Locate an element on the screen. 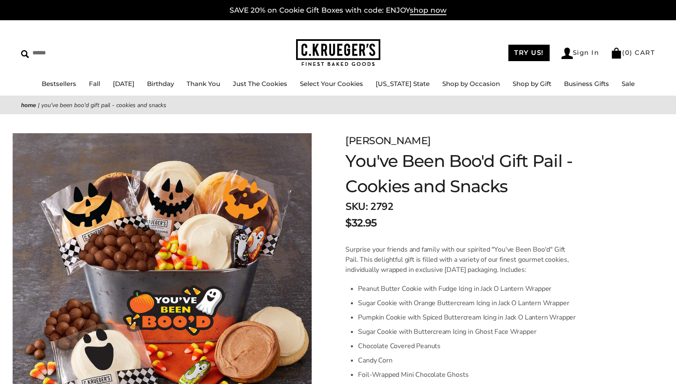 Image resolution: width=676 pixels, height=384 pixels. strong: SKU: is located at coordinates (356, 206).